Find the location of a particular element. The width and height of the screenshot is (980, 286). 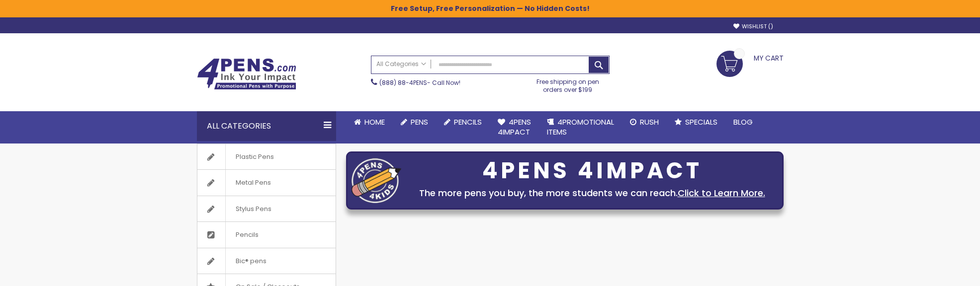

a: Bic® pens is located at coordinates (266, 261).